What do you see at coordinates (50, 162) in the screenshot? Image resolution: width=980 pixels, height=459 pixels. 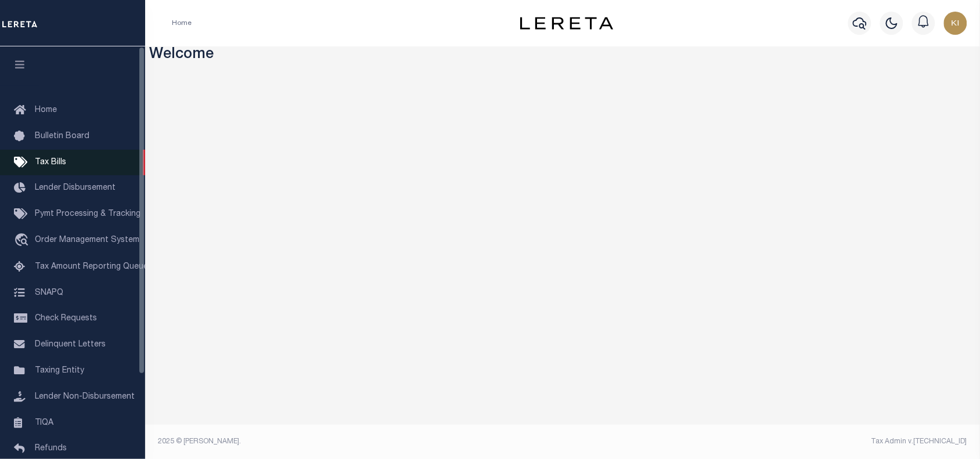 I see `span: Tax Bills` at bounding box center [50, 162].